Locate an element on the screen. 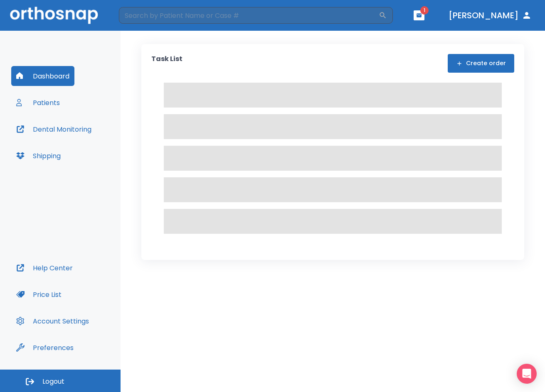  button: Account Settings is located at coordinates (52, 321).